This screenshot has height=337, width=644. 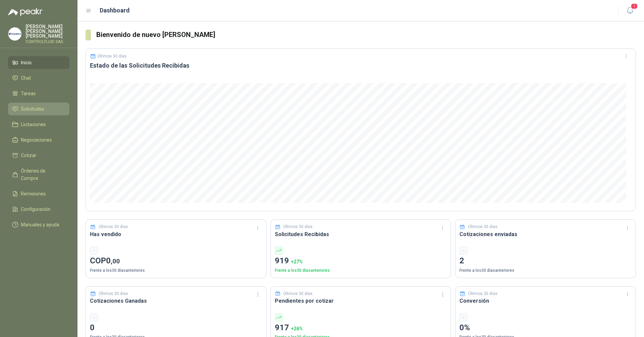 I want to click on span: Configuración, so click(x=36, y=209).